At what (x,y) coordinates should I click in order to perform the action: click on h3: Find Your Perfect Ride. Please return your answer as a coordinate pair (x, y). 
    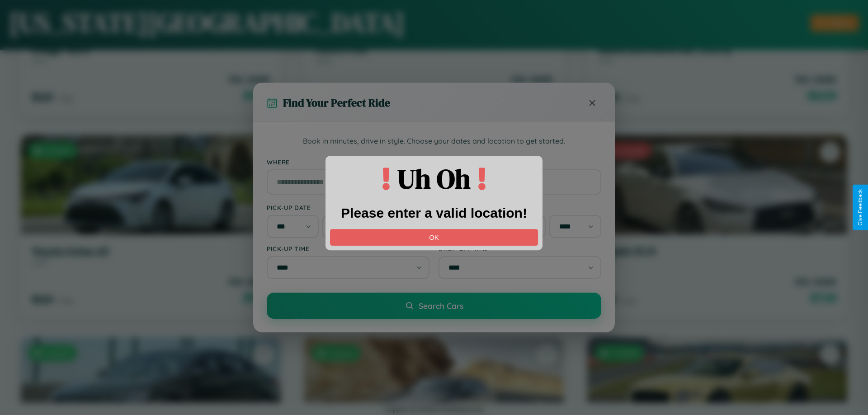
    Looking at the image, I should click on (337, 103).